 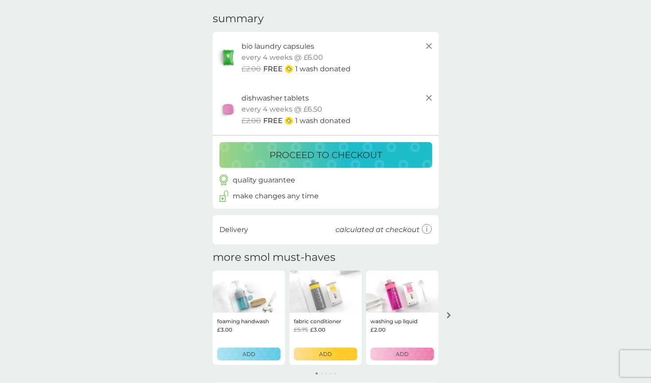 I want to click on p: make changes any time, so click(x=276, y=196).